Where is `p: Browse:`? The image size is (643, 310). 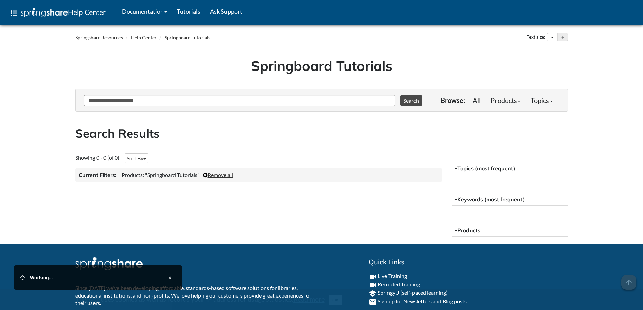 p: Browse: is located at coordinates (453, 100).